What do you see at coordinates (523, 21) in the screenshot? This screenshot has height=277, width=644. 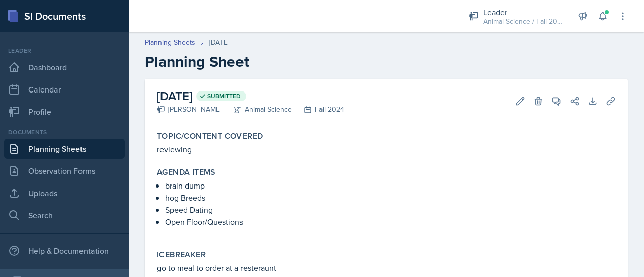 I see `div: Animal Science / Fall 2024` at bounding box center [523, 21].